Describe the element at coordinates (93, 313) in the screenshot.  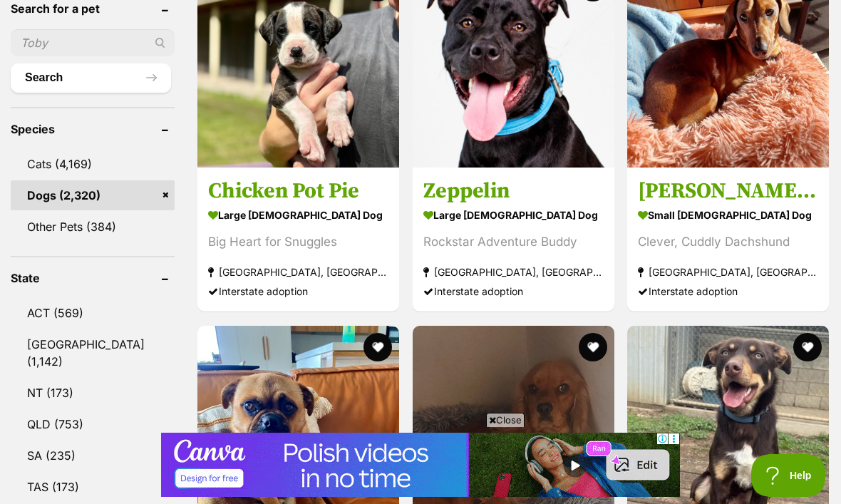
I see `a: ACT (569)` at that location.